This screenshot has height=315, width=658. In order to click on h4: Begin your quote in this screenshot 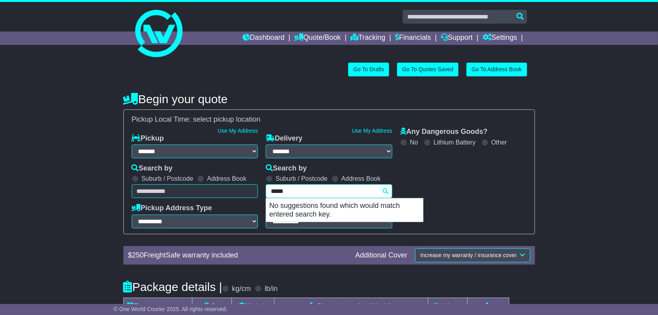, I will do `click(329, 99)`.